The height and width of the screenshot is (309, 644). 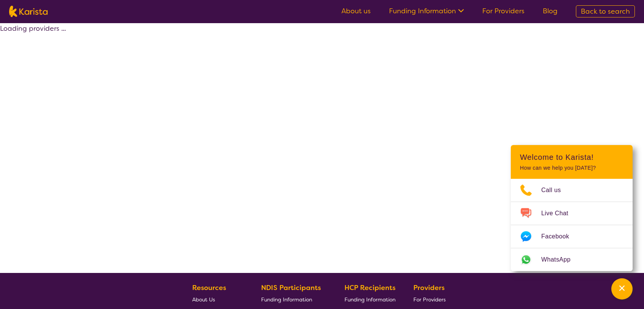 What do you see at coordinates (209, 288) in the screenshot?
I see `b: Resources` at bounding box center [209, 288].